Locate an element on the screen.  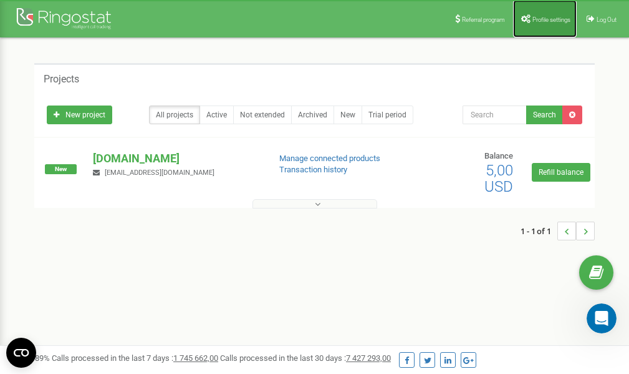
button: Search is located at coordinates (544, 115).